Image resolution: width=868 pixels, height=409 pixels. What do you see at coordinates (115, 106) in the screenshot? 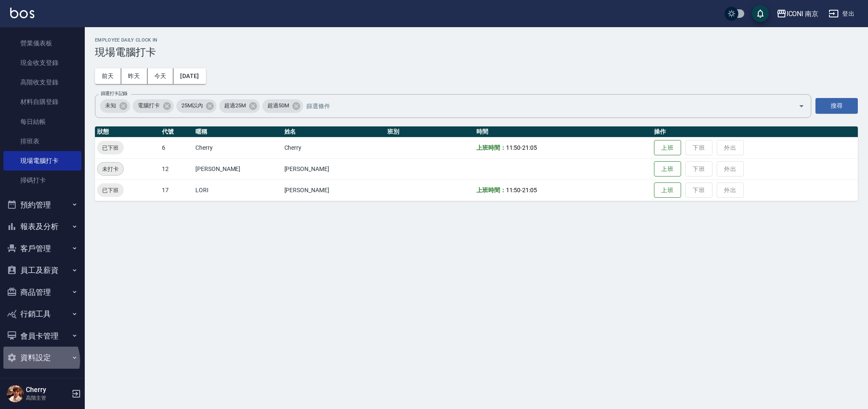
I see `div: 未知` at bounding box center [115, 106].